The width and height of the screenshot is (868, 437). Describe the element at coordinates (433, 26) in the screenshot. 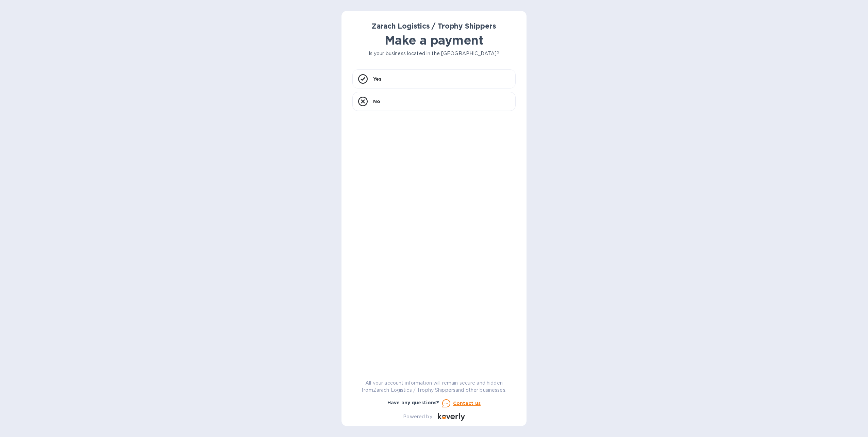

I see `b: Zarach Logistics / Trophy Shippers` at that location.